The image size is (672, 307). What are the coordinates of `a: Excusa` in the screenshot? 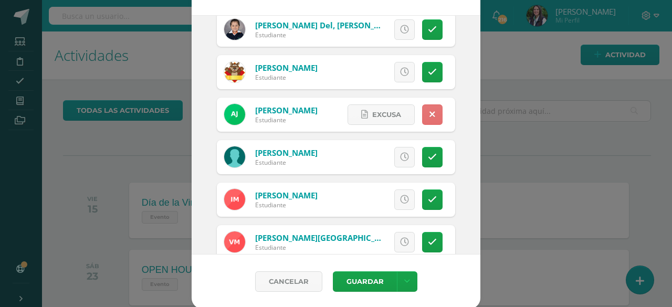 It's located at (381, 114).